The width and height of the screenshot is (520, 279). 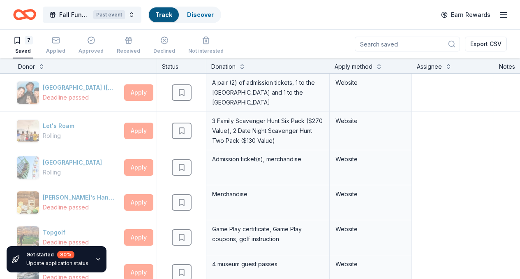 What do you see at coordinates (91, 51) in the screenshot?
I see `div: Approved` at bounding box center [91, 51].